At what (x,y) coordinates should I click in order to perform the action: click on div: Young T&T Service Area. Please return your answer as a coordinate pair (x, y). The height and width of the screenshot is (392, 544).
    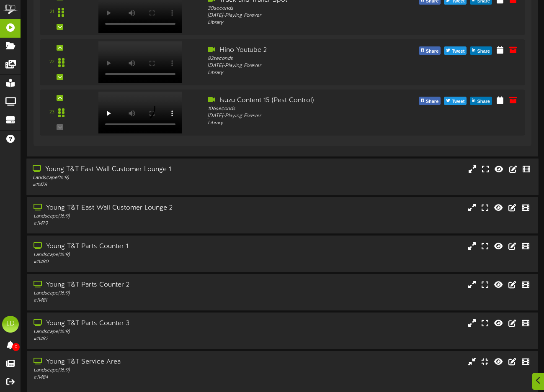
    Looking at the image, I should click on (134, 362).